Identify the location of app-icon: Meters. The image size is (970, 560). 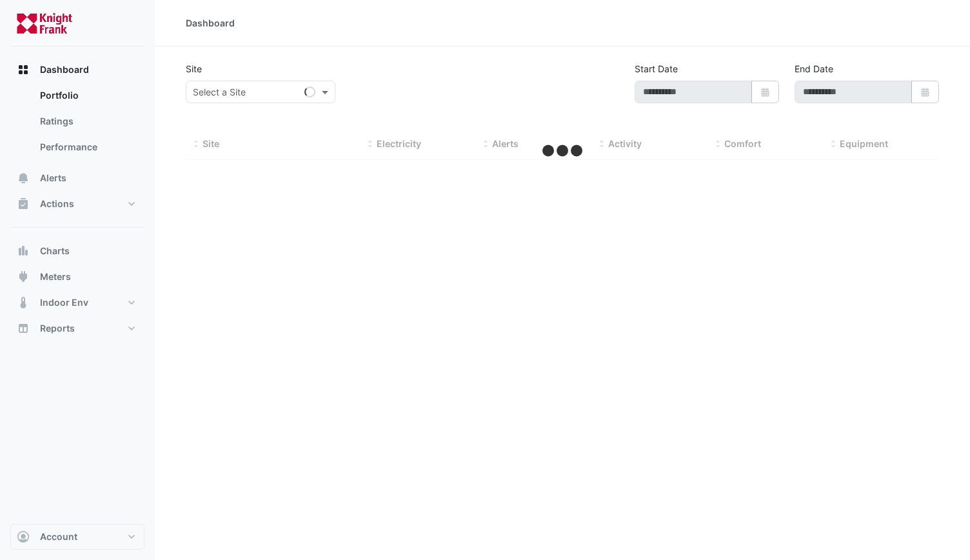
(24, 276).